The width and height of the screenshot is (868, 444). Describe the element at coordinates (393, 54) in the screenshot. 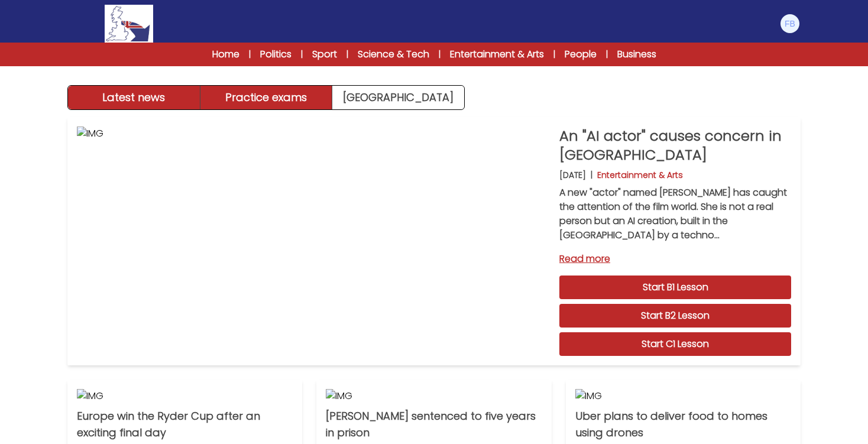

I see `a: Science & Tech` at that location.